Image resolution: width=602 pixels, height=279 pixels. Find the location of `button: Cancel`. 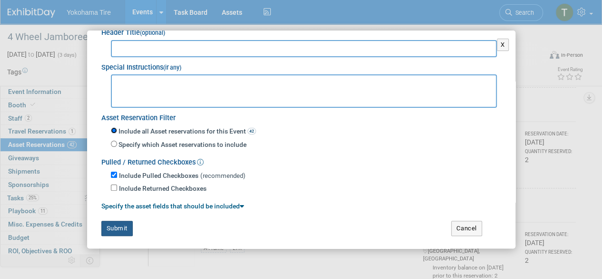

button: Cancel is located at coordinates (467, 228).